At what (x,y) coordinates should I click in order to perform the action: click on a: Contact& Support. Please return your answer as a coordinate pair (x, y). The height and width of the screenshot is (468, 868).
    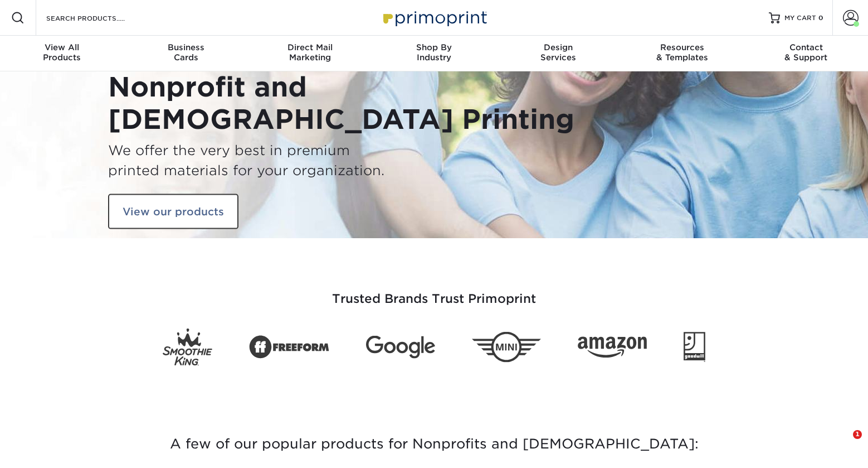
    Looking at the image, I should click on (805, 54).